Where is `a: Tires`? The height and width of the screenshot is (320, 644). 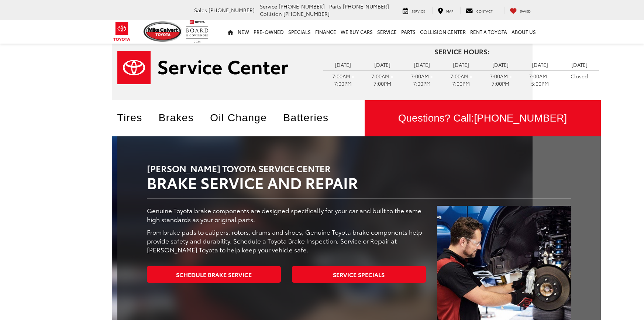
a: Tires is located at coordinates (136, 118).